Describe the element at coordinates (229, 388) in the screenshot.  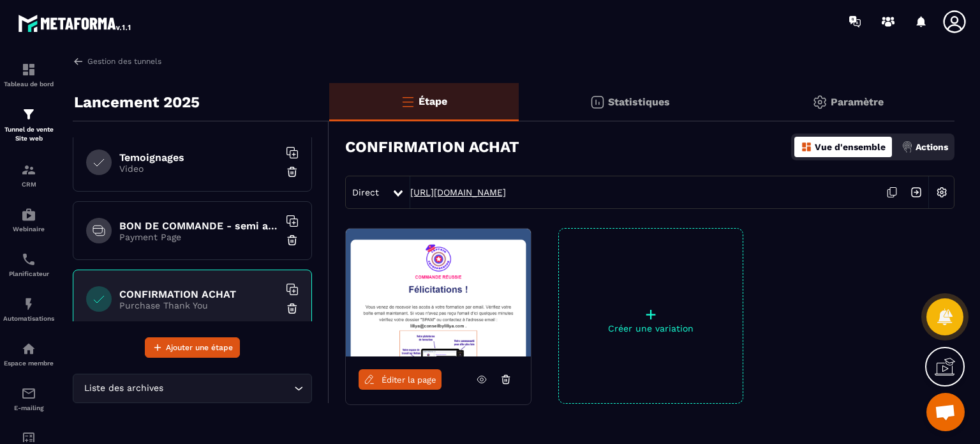
I see `input: Search for option` at that location.